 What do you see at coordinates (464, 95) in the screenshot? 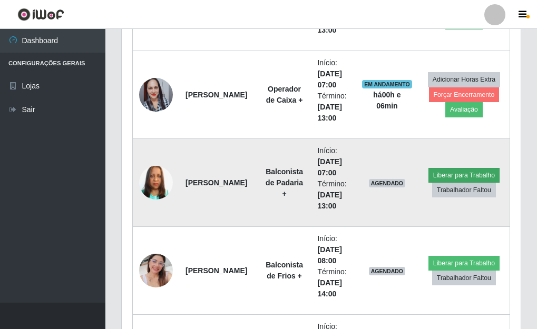
I see `button: Forçar Encerramento` at bounding box center [464, 95].